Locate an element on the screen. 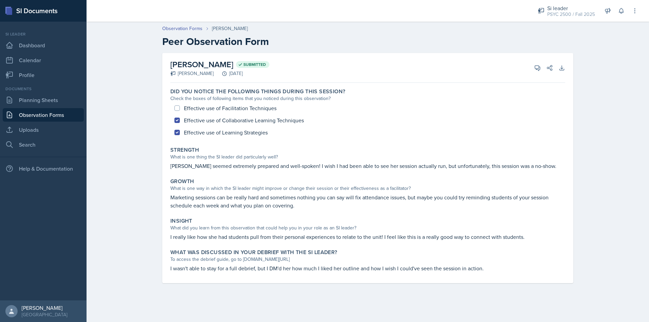 This screenshot has height=322, width=649. div: What did you learn from this observation that could help you in your role as an SI leader? is located at coordinates (368, 228).